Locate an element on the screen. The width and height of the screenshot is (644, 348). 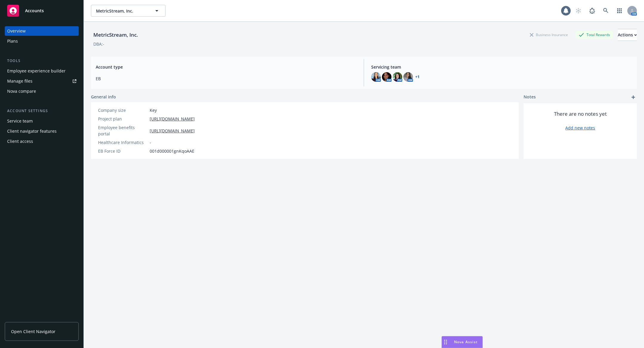
div: Nova compare is located at coordinates (21, 91).